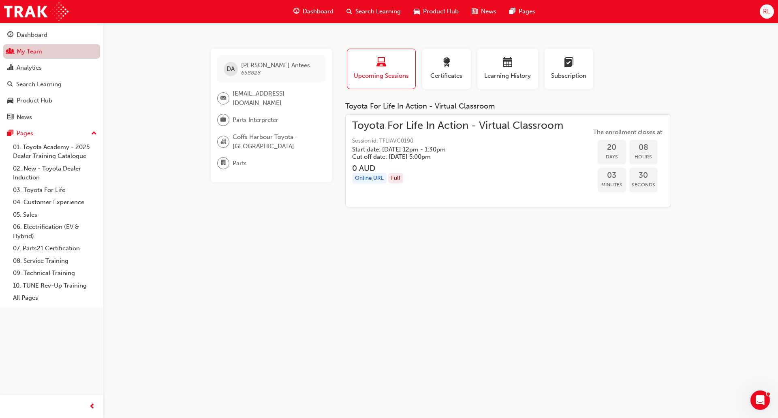 Image resolution: width=778 pixels, height=418 pixels. Describe the element at coordinates (612, 148) in the screenshot. I see `span: 20` at that location.